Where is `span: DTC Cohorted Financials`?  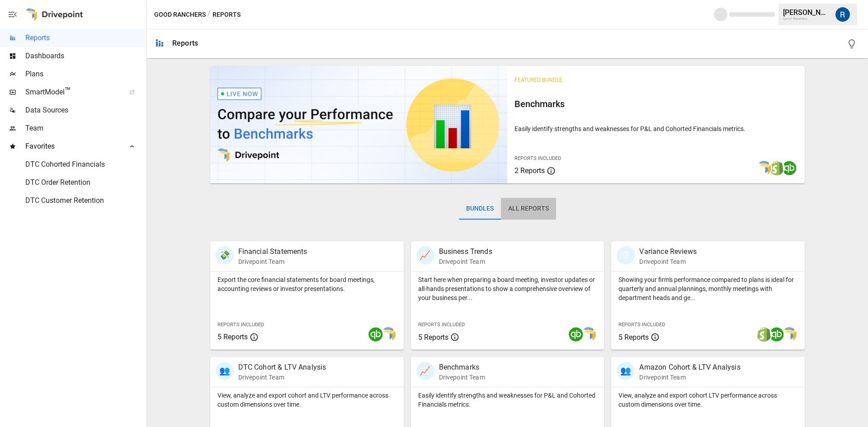
span: DTC Cohorted Financials is located at coordinates (85, 165).